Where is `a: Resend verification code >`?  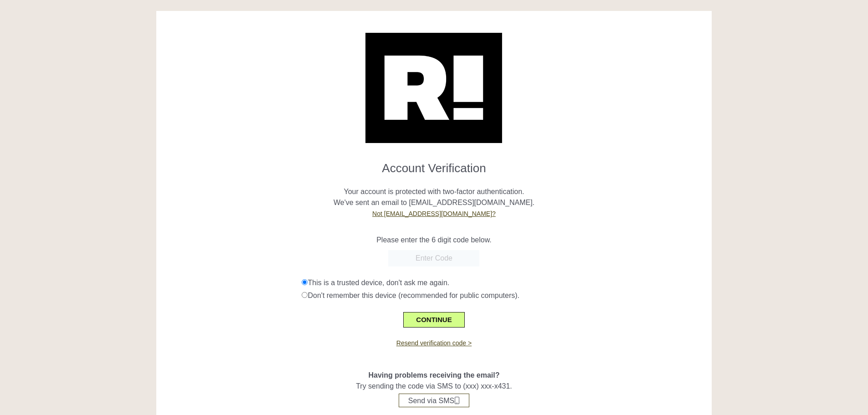 a: Resend verification code > is located at coordinates (434, 343).